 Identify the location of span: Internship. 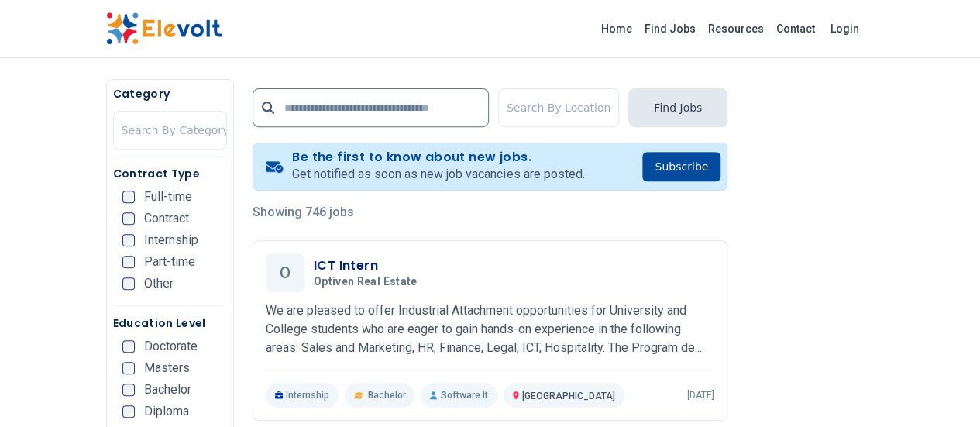
(172, 240).